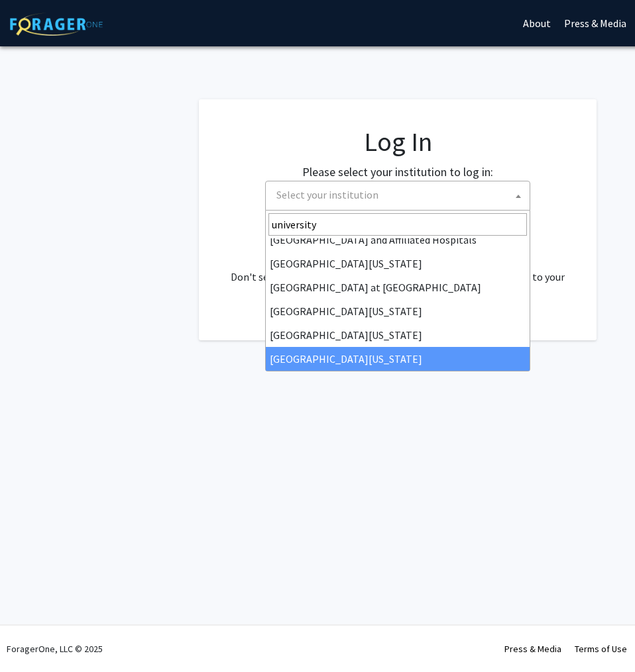  Describe the element at coordinates (397, 269) in the screenshot. I see `div: No account? . Don't see your institution? about bringing ForagerOne to your institution.` at that location.